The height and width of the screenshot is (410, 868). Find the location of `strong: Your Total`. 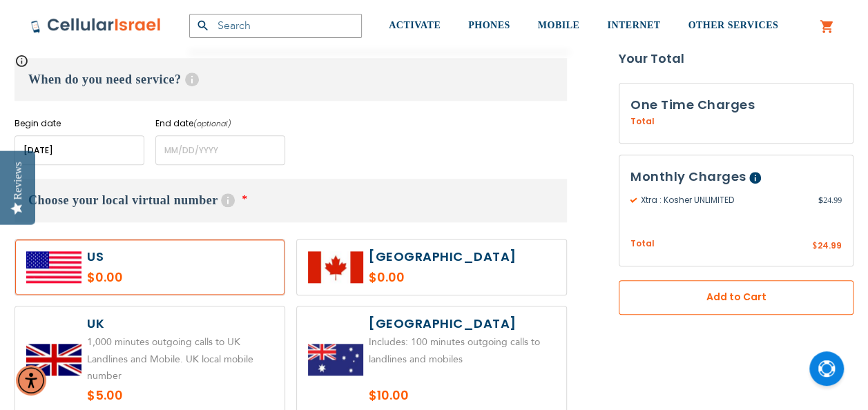

strong: Your Total is located at coordinates (736, 58).